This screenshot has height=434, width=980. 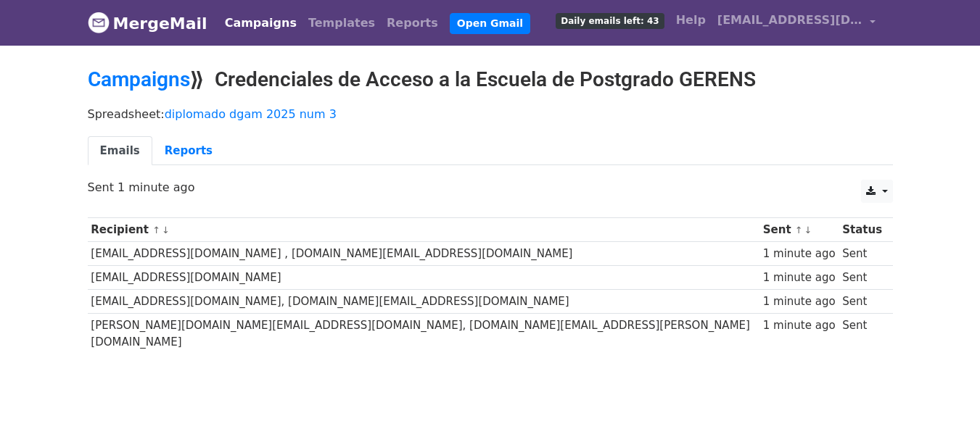 I want to click on th: Recipient, so click(x=423, y=230).